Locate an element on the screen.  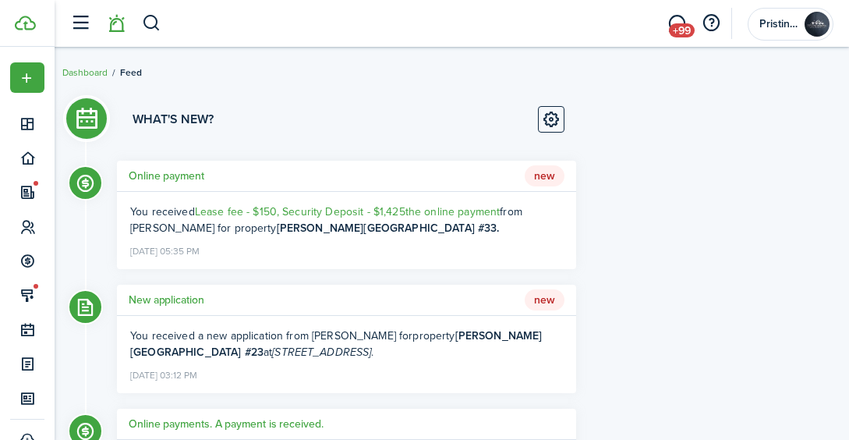
a: Messaging is located at coordinates (676, 23).